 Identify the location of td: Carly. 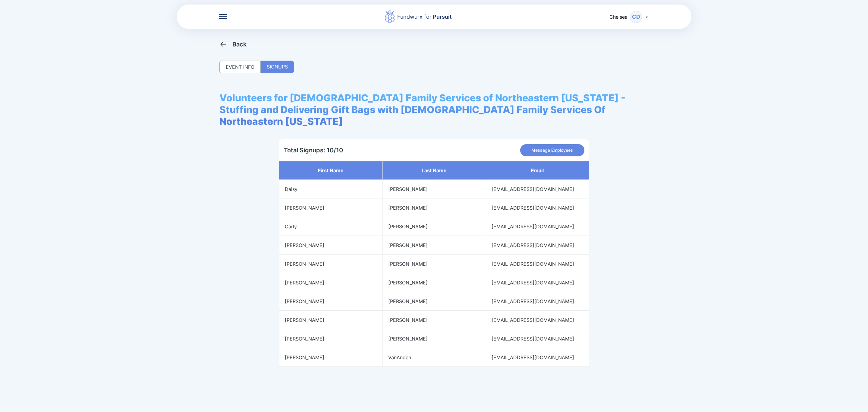
(331, 227).